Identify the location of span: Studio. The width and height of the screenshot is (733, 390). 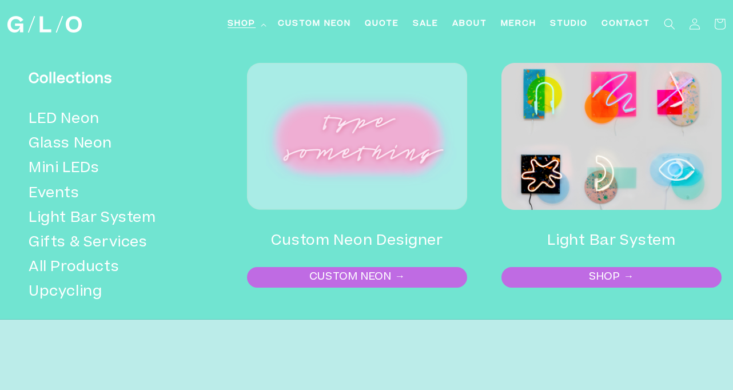
(569, 24).